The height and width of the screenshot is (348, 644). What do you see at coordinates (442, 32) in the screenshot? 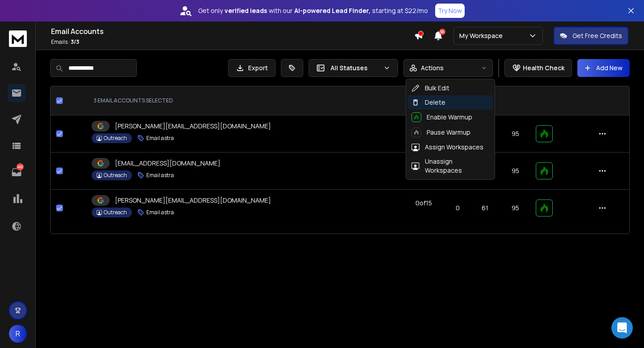
I see `span: 50` at bounding box center [442, 32].